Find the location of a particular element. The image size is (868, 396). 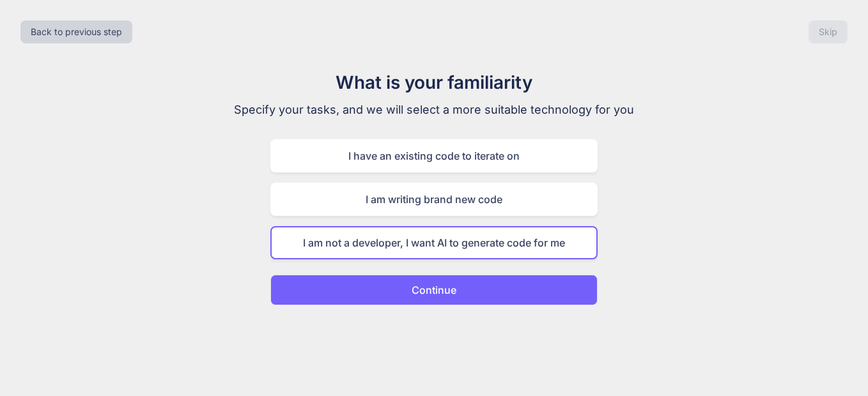

div: I am not a developer, I want AI to generate code for me is located at coordinates (434, 242).